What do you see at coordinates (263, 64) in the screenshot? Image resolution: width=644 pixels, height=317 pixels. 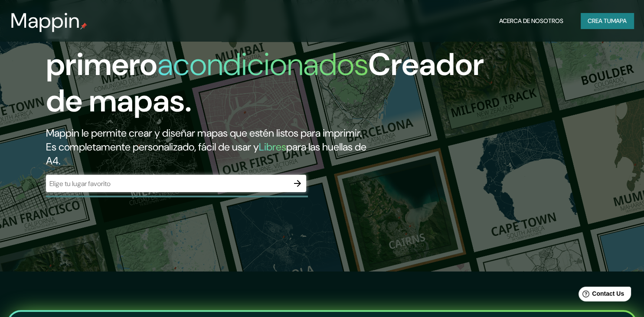 I see `h1: acondicionados` at bounding box center [263, 64].